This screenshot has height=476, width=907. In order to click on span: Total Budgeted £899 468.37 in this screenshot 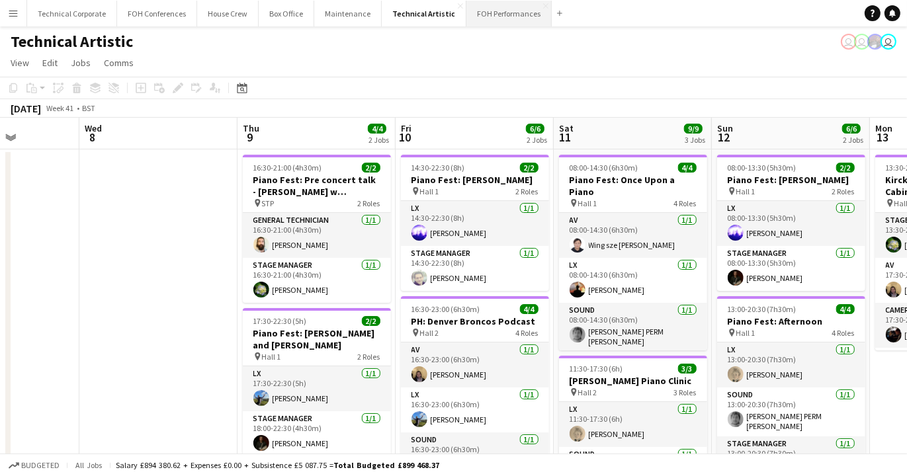, I will do `click(386, 465)`.